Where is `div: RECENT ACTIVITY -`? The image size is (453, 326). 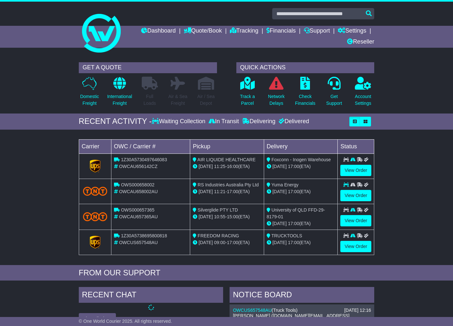
div: RECENT ACTIVITY - is located at coordinates (115, 121).